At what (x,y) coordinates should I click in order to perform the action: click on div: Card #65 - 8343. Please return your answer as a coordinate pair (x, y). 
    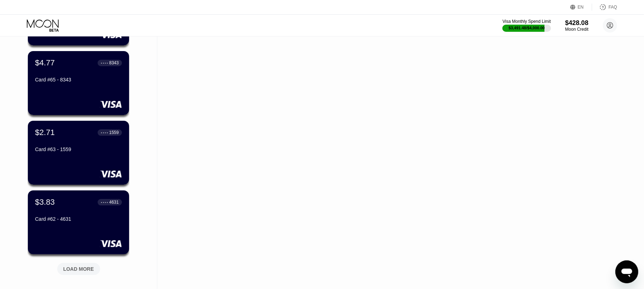
    Looking at the image, I should click on (78, 80).